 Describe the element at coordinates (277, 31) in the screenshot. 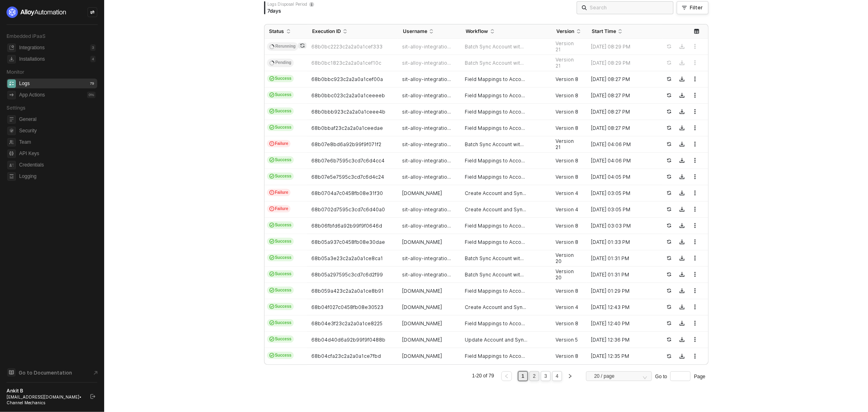

I see `span: Status` at that location.